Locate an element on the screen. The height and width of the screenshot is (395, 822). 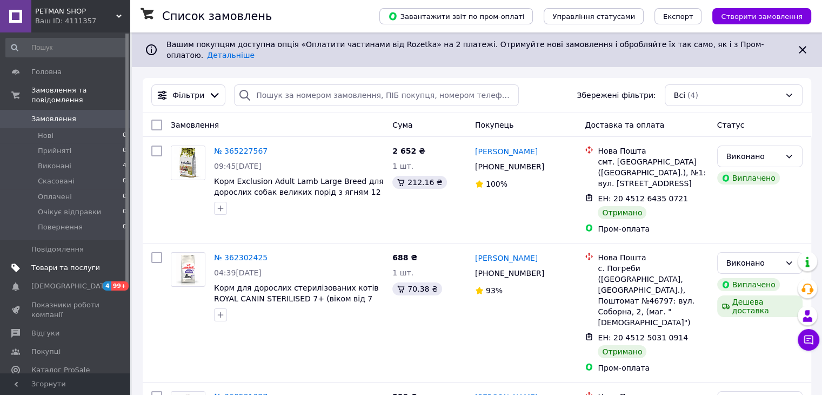
span: Створити замовлення is located at coordinates (762, 16).